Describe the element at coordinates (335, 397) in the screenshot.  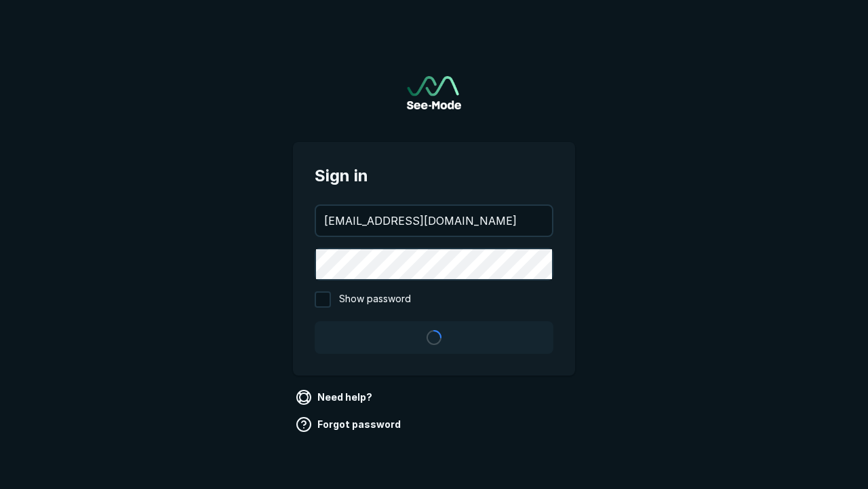
I see `a: Need help?` at that location.